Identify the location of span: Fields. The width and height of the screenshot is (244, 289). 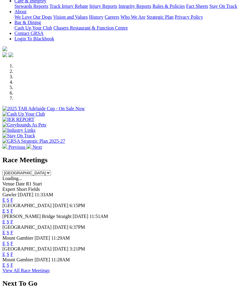
(34, 189).